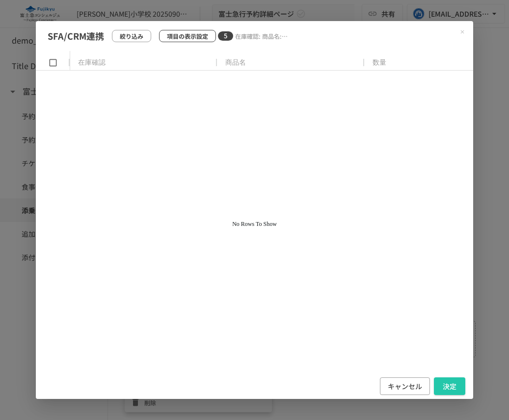  Describe the element at coordinates (76, 36) in the screenshot. I see `p: SFA/CRM連携` at that location.